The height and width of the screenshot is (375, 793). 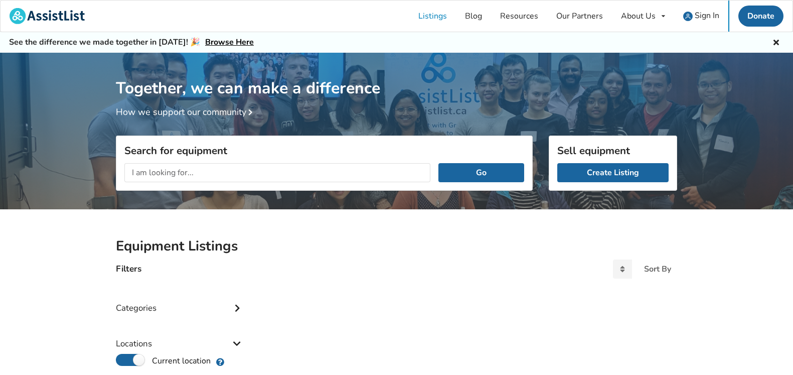 What do you see at coordinates (579, 16) in the screenshot?
I see `a: Our Partners` at bounding box center [579, 16].